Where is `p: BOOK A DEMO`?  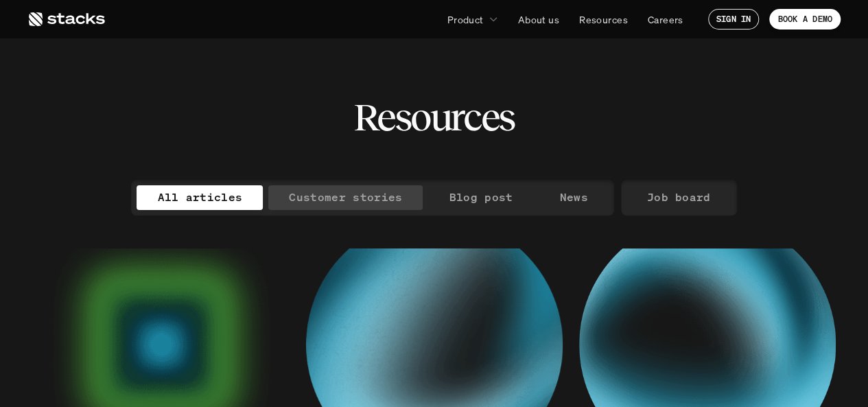
p: BOOK A DEMO is located at coordinates (804, 19).